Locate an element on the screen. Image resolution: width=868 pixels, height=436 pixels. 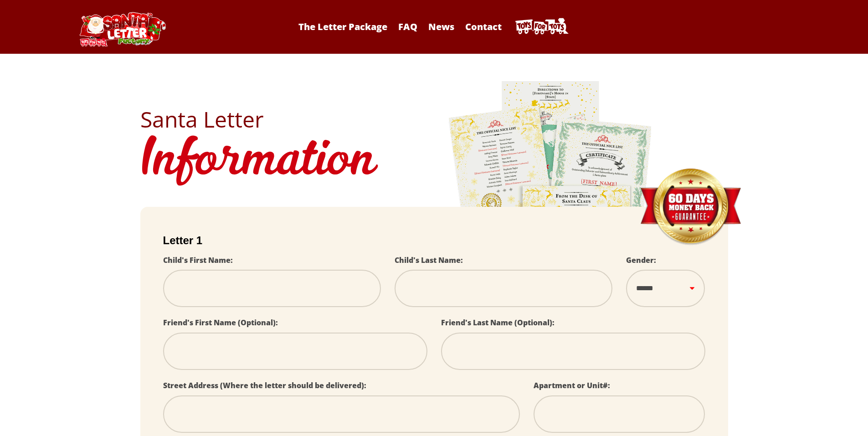
label: Gender: is located at coordinates (641, 260).